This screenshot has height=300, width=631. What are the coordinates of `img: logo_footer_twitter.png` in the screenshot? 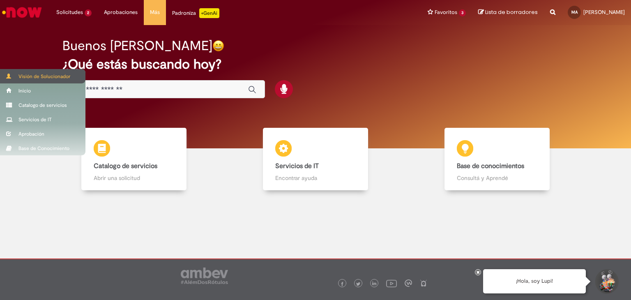 It's located at (358, 284).